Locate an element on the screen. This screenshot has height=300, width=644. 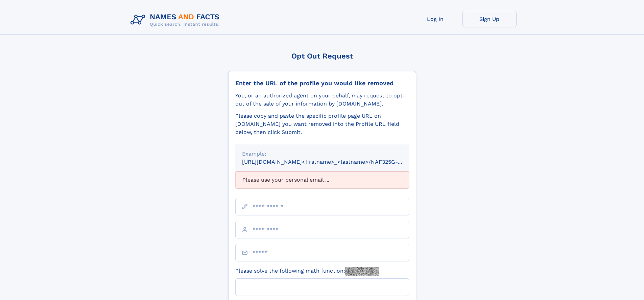
div: Opt Out Request is located at coordinates (322, 56).